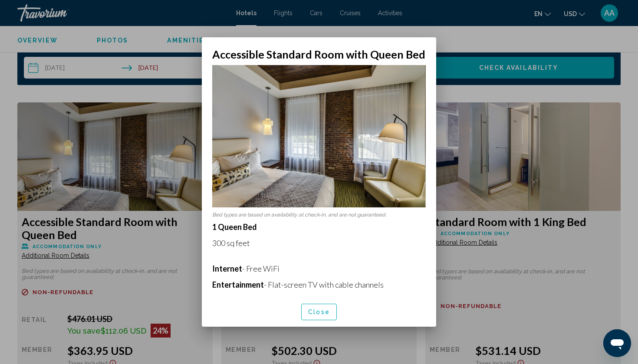  What do you see at coordinates (319, 54) in the screenshot?
I see `h2: Accessible Standard Room with Queen Bed` at bounding box center [319, 54].